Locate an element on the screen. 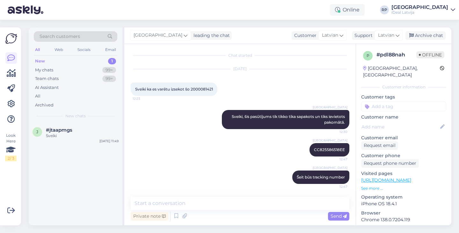  span: 12:23 is located at coordinates (144, 98).